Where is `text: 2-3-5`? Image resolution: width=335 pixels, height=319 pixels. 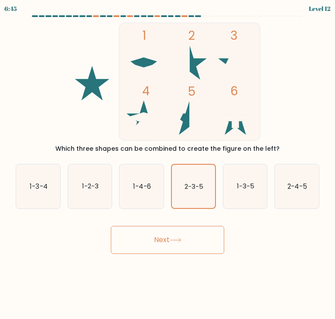 text: 2-3-5 is located at coordinates (194, 186).